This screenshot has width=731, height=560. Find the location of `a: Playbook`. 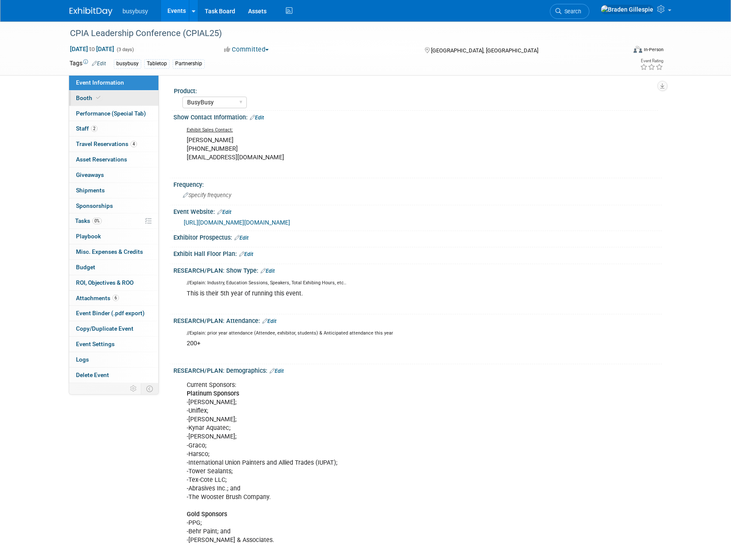

a: Playbook is located at coordinates (114, 236).